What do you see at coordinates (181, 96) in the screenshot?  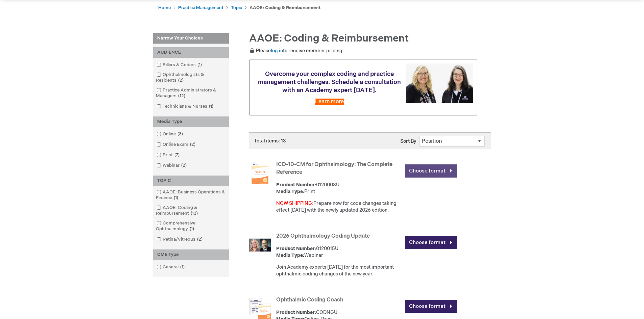 I see `span: 12` at bounding box center [181, 96].